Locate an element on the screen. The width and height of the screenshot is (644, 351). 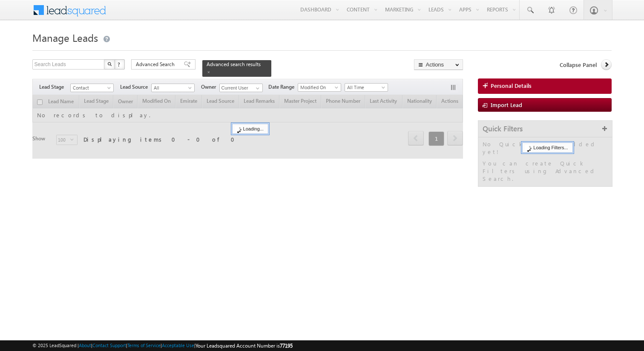
input: Type to Search is located at coordinates (241, 88).